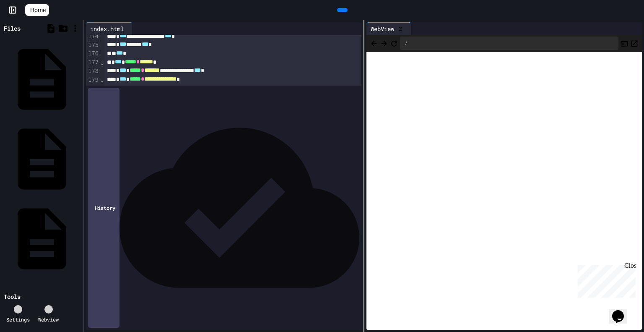 Image resolution: width=644 pixels, height=332 pixels. I want to click on div: Settings, so click(18, 320).